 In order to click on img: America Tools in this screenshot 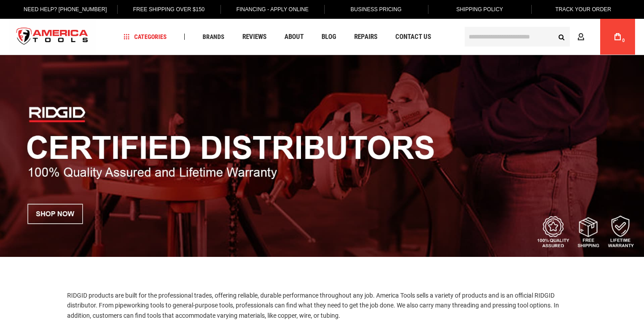, I will do `click(53, 37)`.